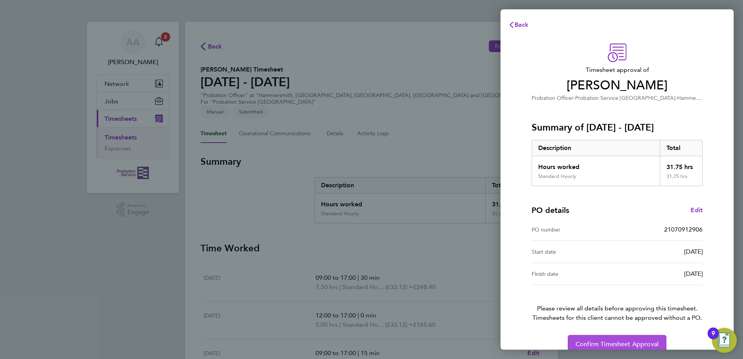 The height and width of the screenshot is (359, 743). What do you see at coordinates (681, 148) in the screenshot?
I see `div: Total` at bounding box center [681, 148].